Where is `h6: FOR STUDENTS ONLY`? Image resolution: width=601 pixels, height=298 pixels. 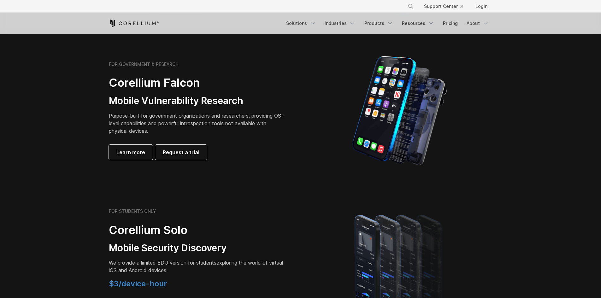 h6: FOR STUDENTS ONLY is located at coordinates (132, 211).